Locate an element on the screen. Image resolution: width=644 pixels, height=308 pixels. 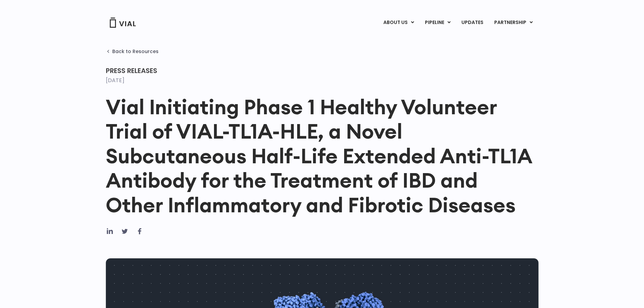
img: Vial Logo is located at coordinates (123, 23).